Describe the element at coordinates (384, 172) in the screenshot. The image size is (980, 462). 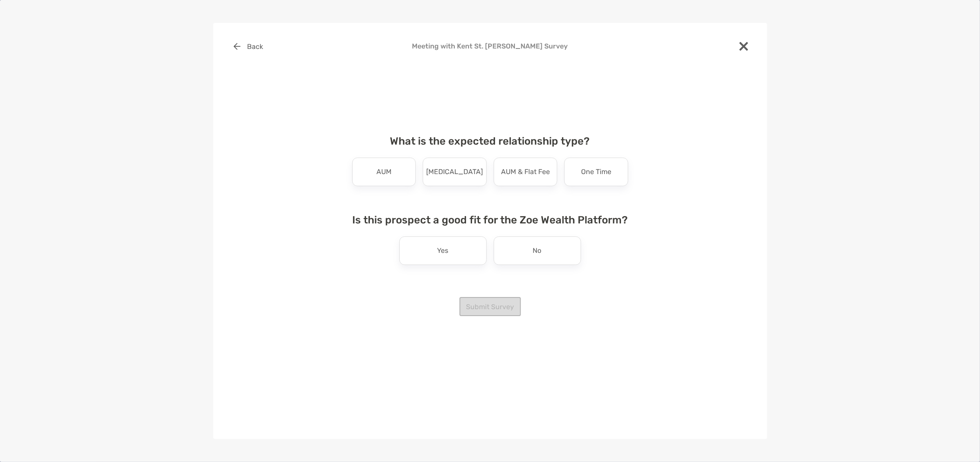
I see `p: AUM` at that location.